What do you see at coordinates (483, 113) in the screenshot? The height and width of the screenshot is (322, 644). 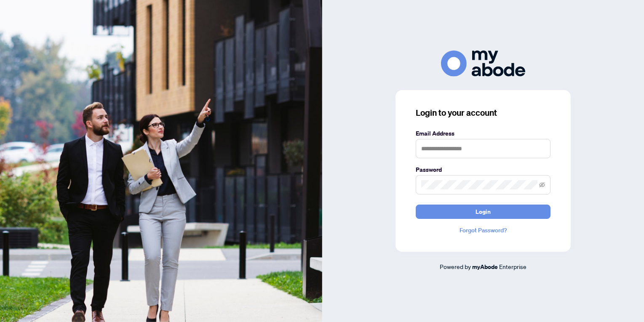 I see `h3: Login to your account` at bounding box center [483, 113].